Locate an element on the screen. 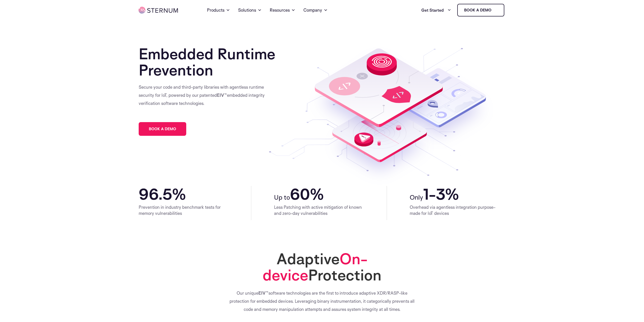 The width and height of the screenshot is (644, 322). h2: Adaptive Protection is located at coordinates (322, 267).